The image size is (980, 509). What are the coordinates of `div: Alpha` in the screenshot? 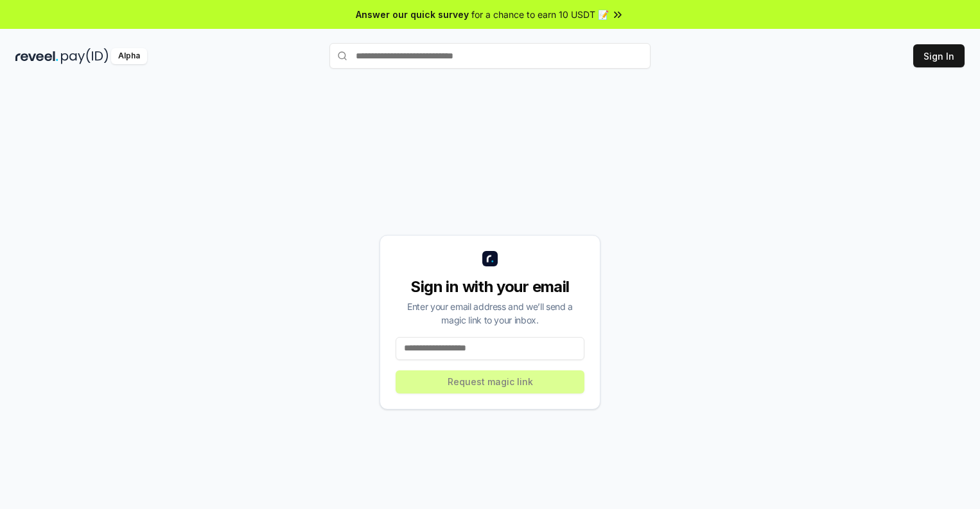 It's located at (129, 56).